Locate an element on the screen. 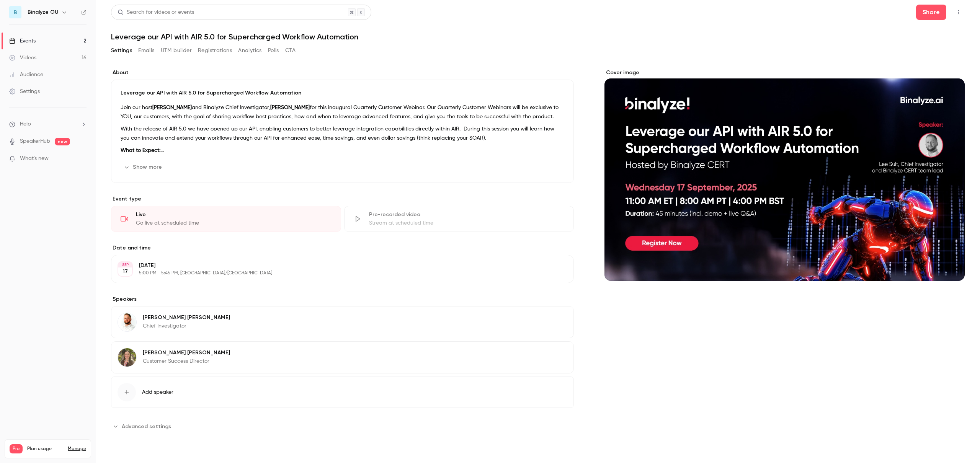 The image size is (980, 463). button: Add speaker is located at coordinates (342, 392).